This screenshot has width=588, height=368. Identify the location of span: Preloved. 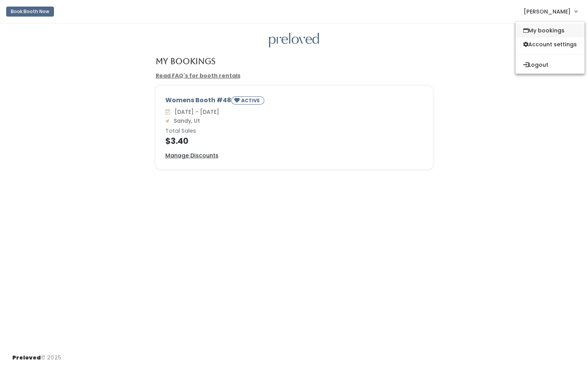
(27, 357).